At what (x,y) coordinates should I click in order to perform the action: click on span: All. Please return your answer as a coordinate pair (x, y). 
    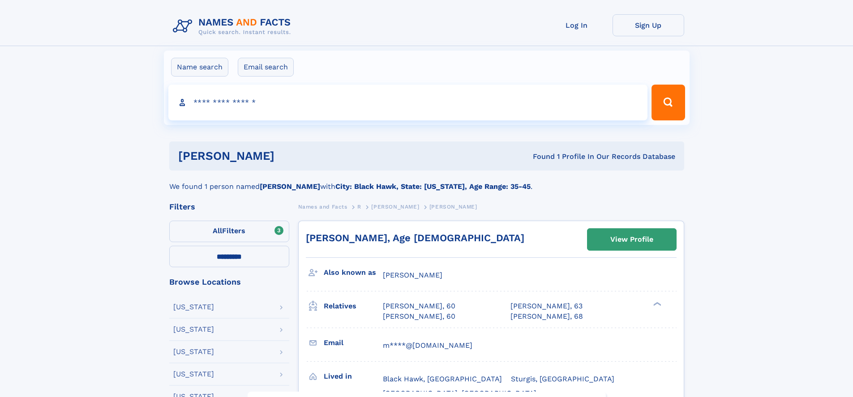
    Looking at the image, I should click on (217, 231).